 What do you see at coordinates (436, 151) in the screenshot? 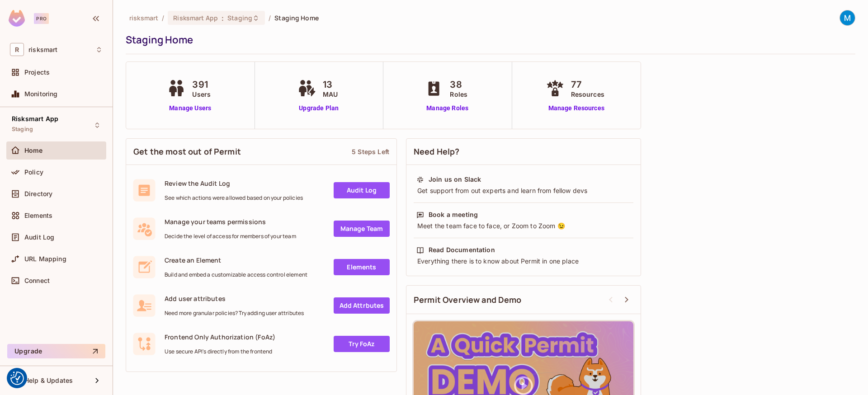
I see `span: Need Help?` at bounding box center [436, 151].